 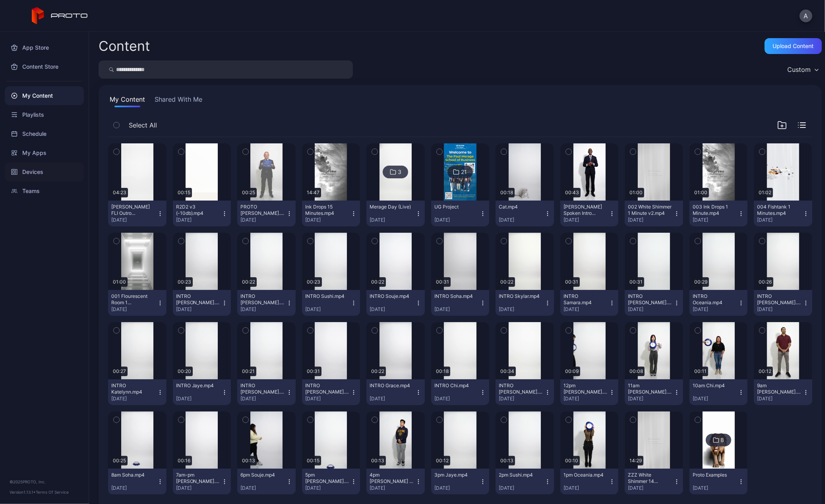 What do you see at coordinates (133, 475) in the screenshot?
I see `div: 8am Soha.mp4` at bounding box center [133, 475].